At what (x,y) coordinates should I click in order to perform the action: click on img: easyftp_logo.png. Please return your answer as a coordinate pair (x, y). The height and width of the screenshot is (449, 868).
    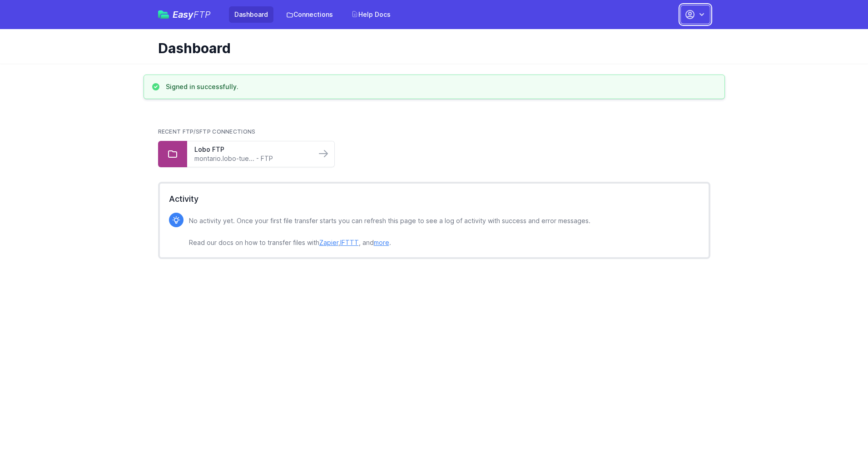
    Looking at the image, I should click on (164, 15).